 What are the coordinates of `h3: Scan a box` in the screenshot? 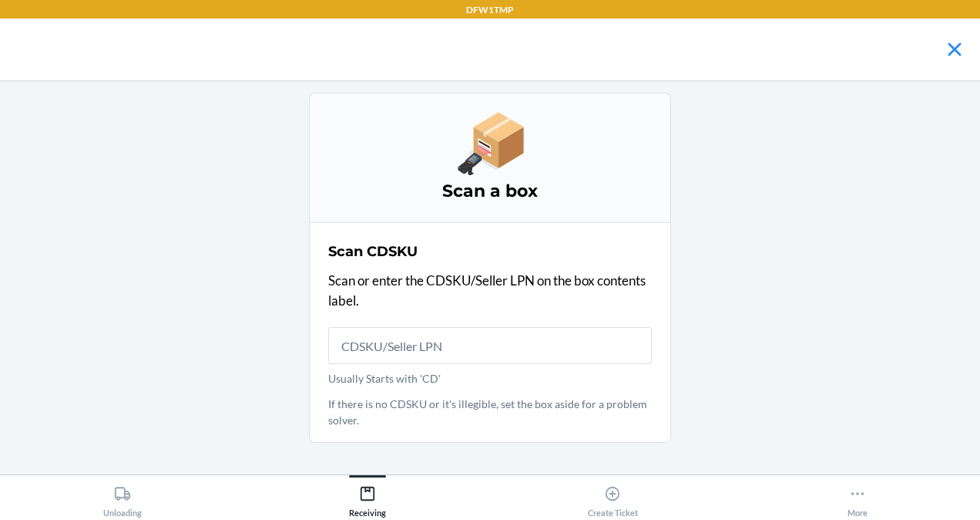 It's located at (490, 191).